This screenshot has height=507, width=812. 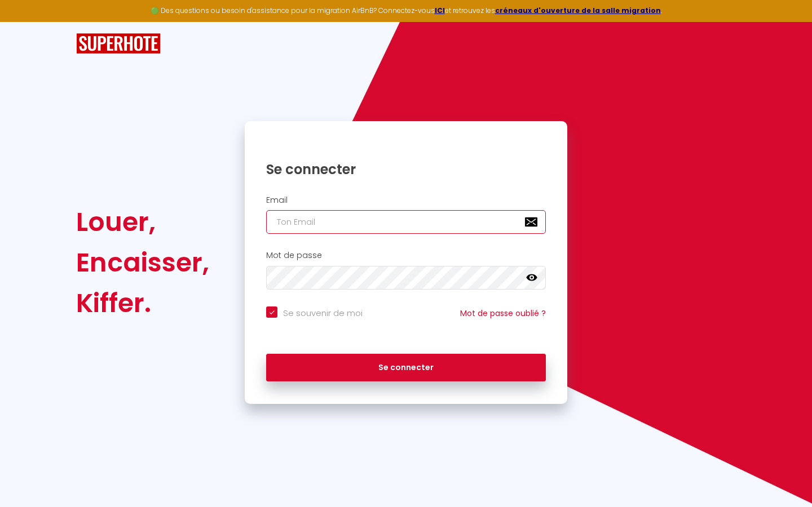 What do you see at coordinates (578, 10) in the screenshot?
I see `strong: créneaux d'ouverture de la salle migration` at bounding box center [578, 10].